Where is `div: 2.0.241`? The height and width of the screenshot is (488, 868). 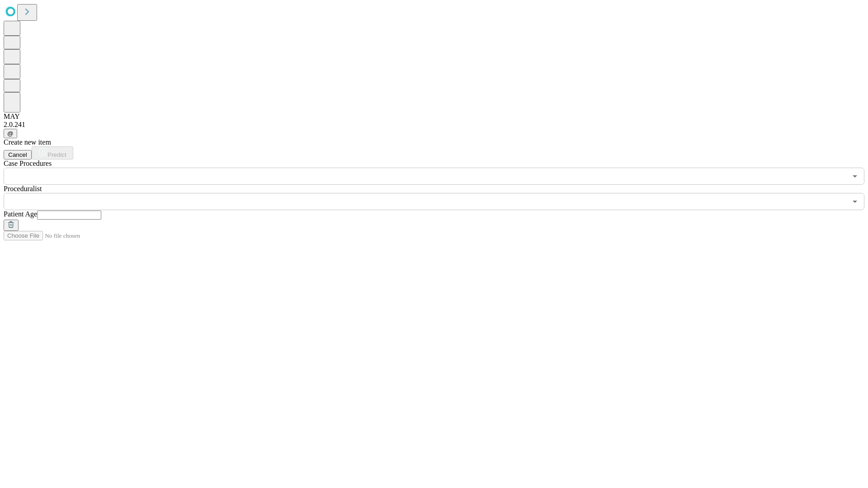
div: 2.0.241 is located at coordinates (434, 125).